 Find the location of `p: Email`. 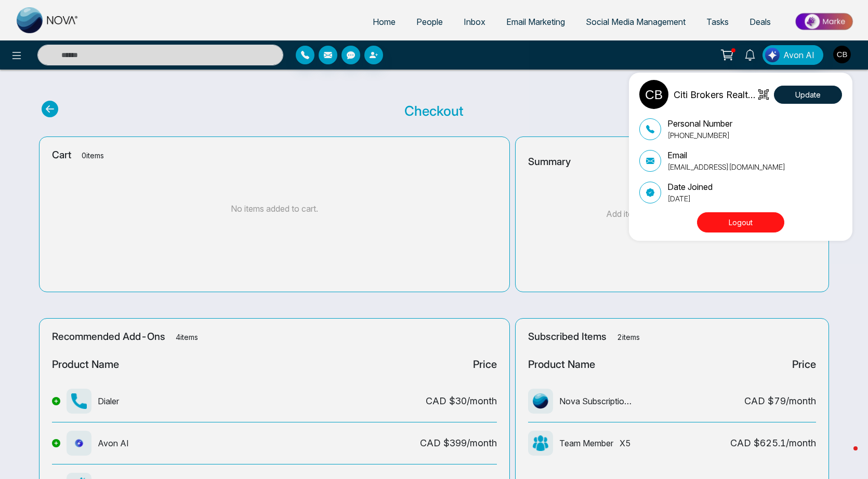

p: Email is located at coordinates (726, 155).